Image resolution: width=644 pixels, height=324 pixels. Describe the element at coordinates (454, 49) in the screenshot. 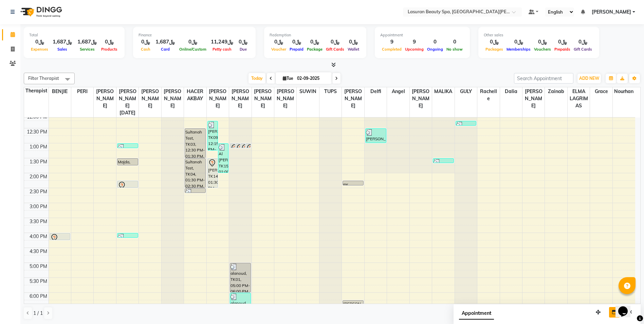

I see `span: No show` at that location.